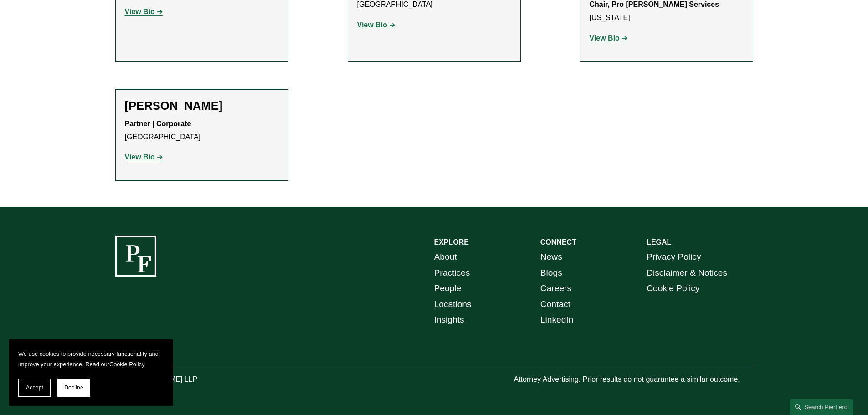 The width and height of the screenshot is (868, 415). Describe the element at coordinates (556, 304) in the screenshot. I see `a: Contact` at that location.